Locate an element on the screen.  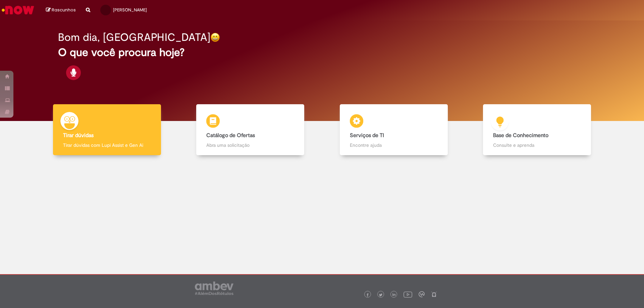
b: Tirar dúvidas is located at coordinates (78, 136).